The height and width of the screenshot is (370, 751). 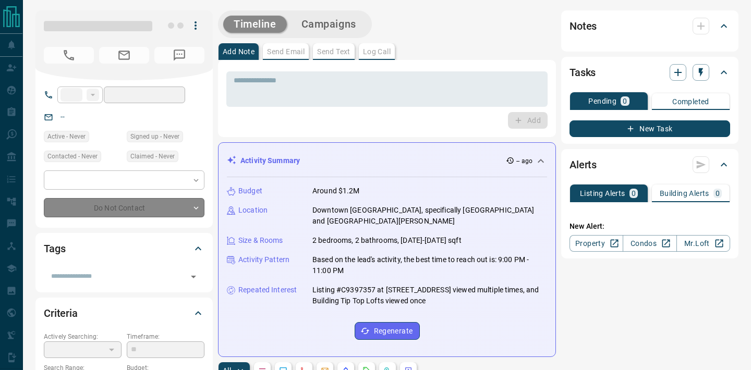 What do you see at coordinates (336, 191) in the screenshot?
I see `p: Around $1.2M` at bounding box center [336, 191].